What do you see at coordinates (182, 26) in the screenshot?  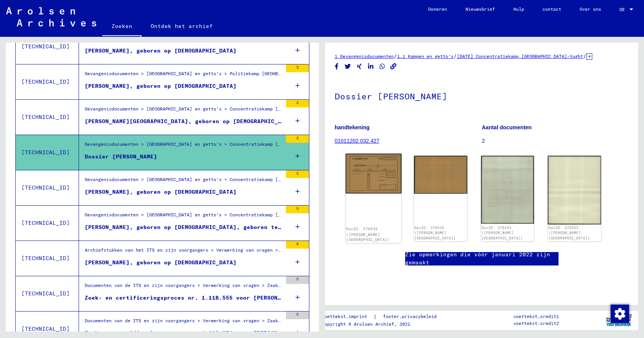 I see `font: Ontdek het archief` at bounding box center [182, 26].